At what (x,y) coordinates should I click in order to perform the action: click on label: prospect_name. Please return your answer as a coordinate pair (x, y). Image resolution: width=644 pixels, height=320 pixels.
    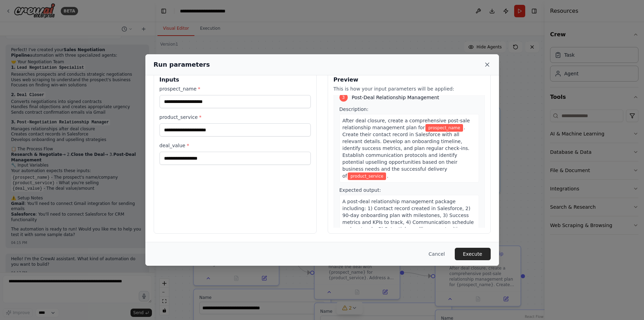
    Looking at the image, I should click on (235, 89).